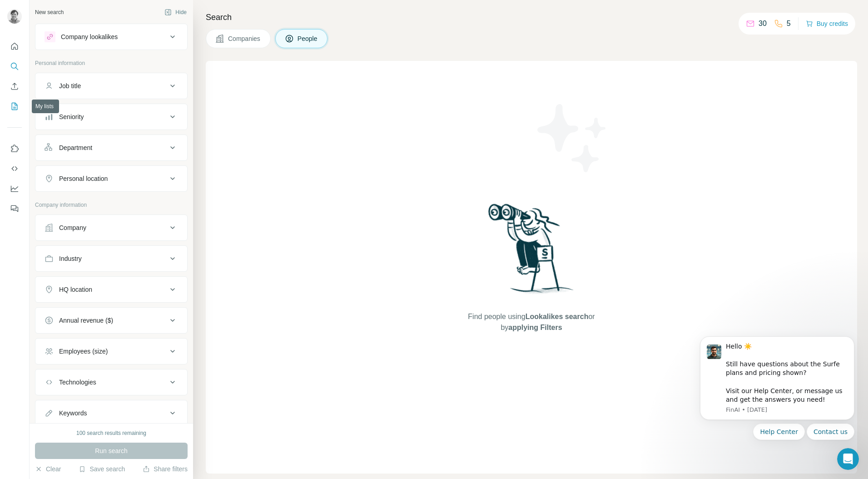 The height and width of the screenshot is (479, 868). I want to click on div: New search, so click(49, 12).